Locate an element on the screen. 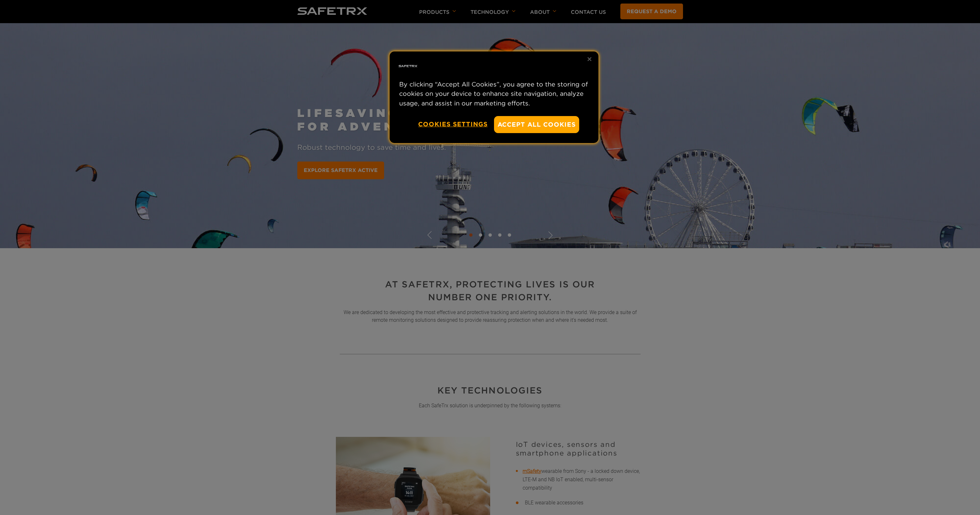 Image resolution: width=980 pixels, height=515 pixels. p: By clicking “Accept All Cookies”, you agree to the storing of cookies on your device to enhance s... is located at coordinates (494, 94).